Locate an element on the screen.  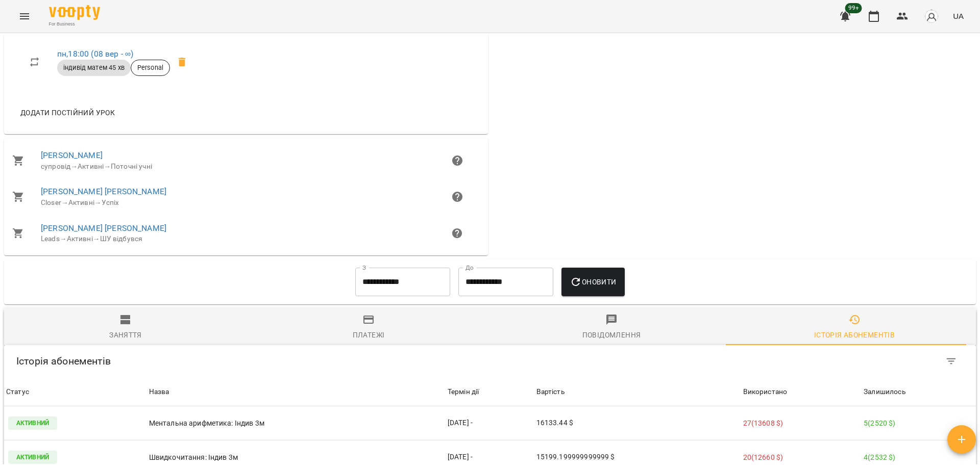
div: Платежі is located at coordinates (368, 335).